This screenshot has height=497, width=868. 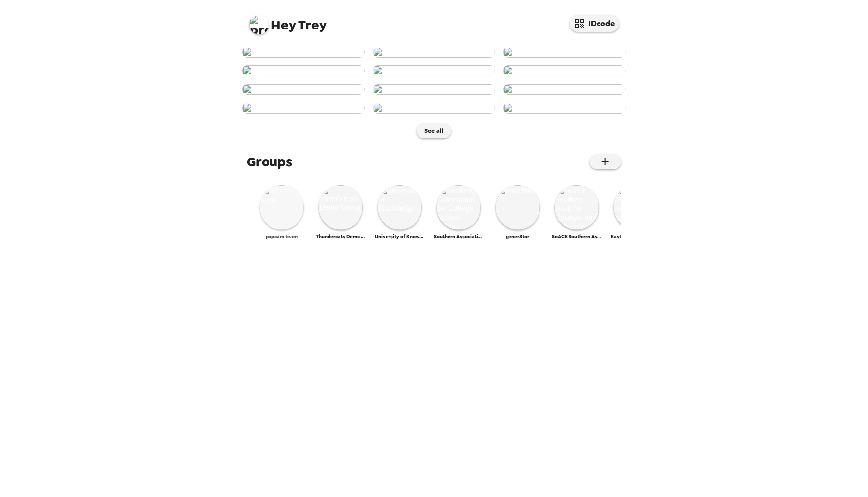 What do you see at coordinates (636, 236) in the screenshot?
I see `span: Eastern Association of Colleges and Employers` at bounding box center [636, 236].